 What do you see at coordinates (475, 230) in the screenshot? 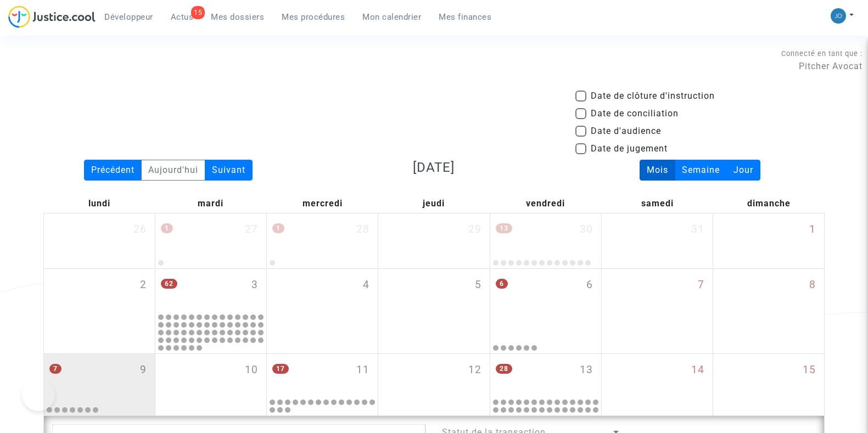
I see `span: 29` at bounding box center [475, 230].